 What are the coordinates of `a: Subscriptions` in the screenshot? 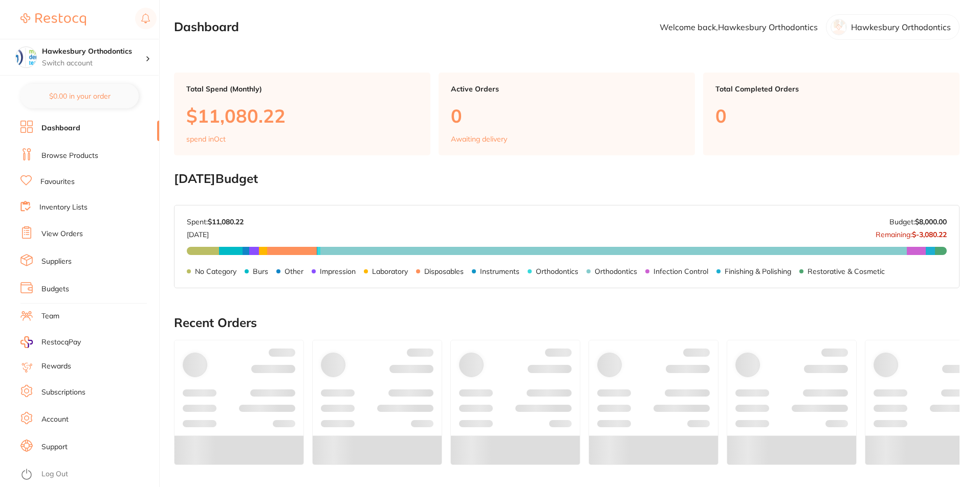 It's located at (64, 392).